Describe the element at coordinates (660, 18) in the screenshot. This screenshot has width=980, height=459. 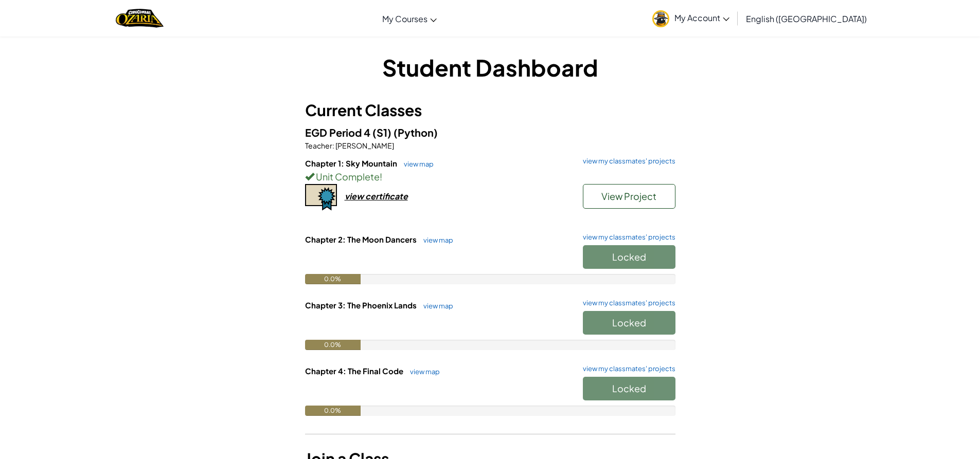
I see `img: avatar` at that location.